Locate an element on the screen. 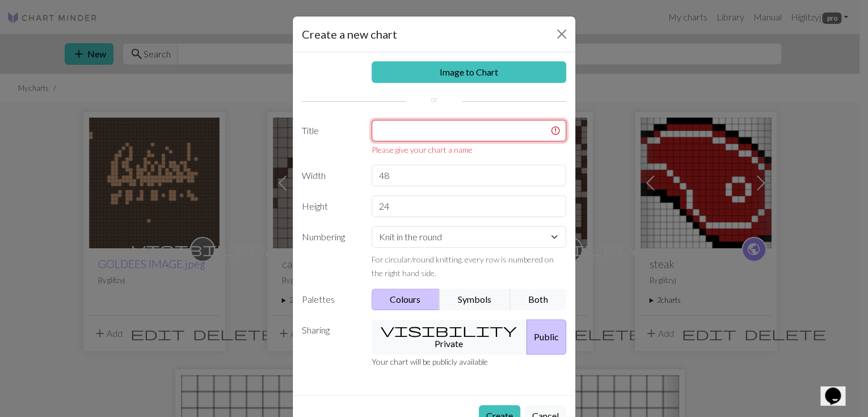  small: For circular/round knitting, every row is numbered on the right hand side. is located at coordinates (463, 266).